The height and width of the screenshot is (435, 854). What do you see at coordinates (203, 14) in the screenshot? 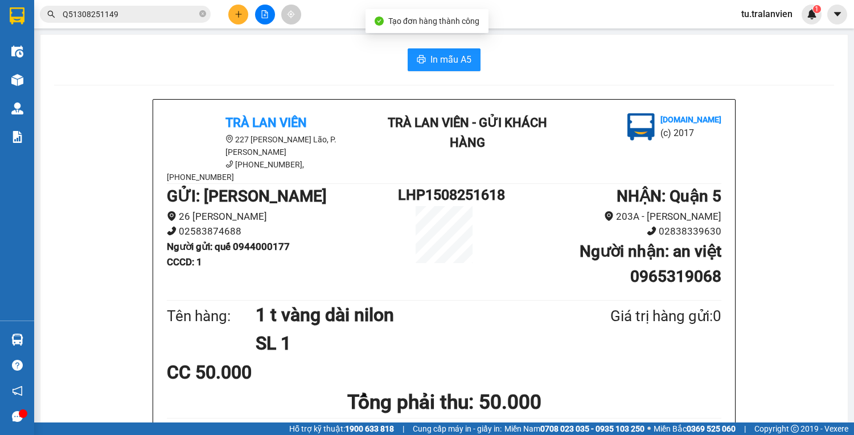
I see `span: close-circle` at bounding box center [203, 14].